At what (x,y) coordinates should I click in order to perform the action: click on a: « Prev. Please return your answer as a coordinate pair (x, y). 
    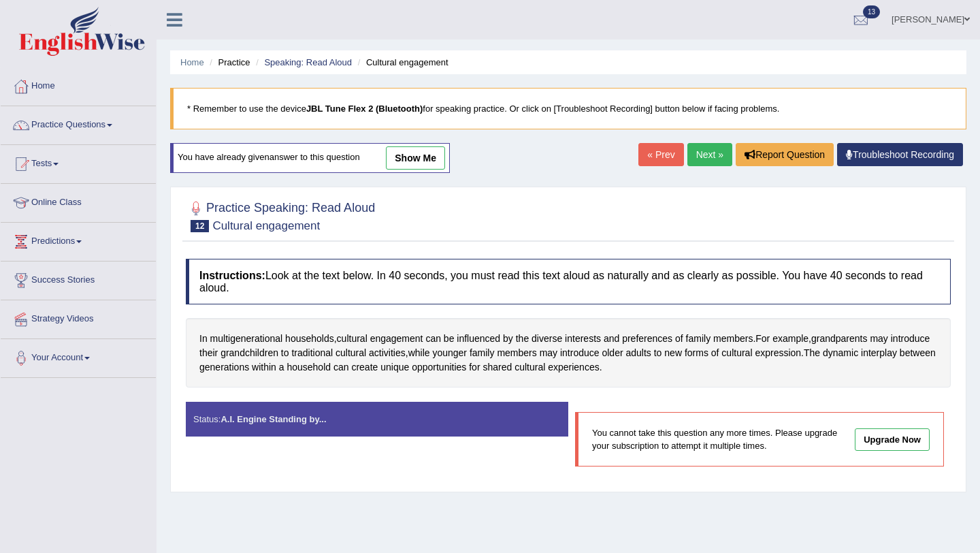
    Looking at the image, I should click on (661, 155).